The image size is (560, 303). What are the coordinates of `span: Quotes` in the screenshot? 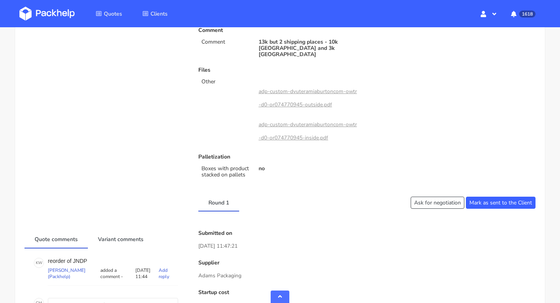 It's located at (113, 14).